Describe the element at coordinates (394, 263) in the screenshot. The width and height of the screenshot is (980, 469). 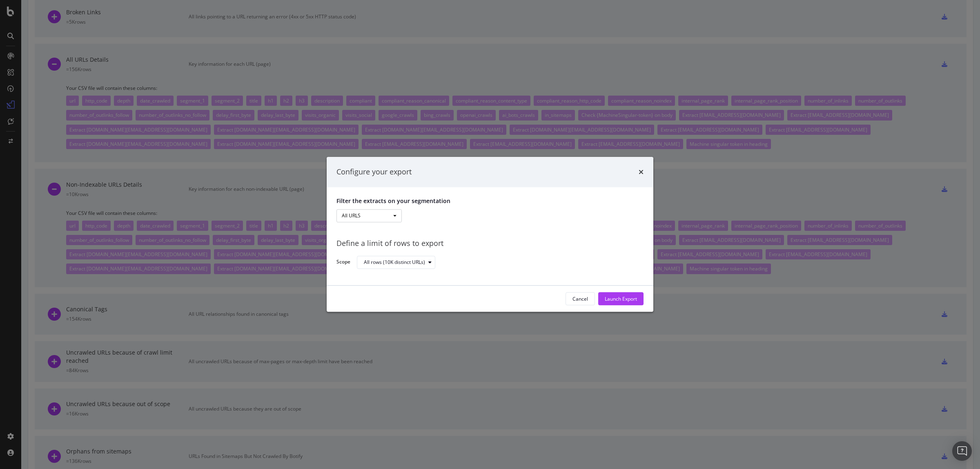
I see `div: All rows (10K distinct URLs)` at that location.